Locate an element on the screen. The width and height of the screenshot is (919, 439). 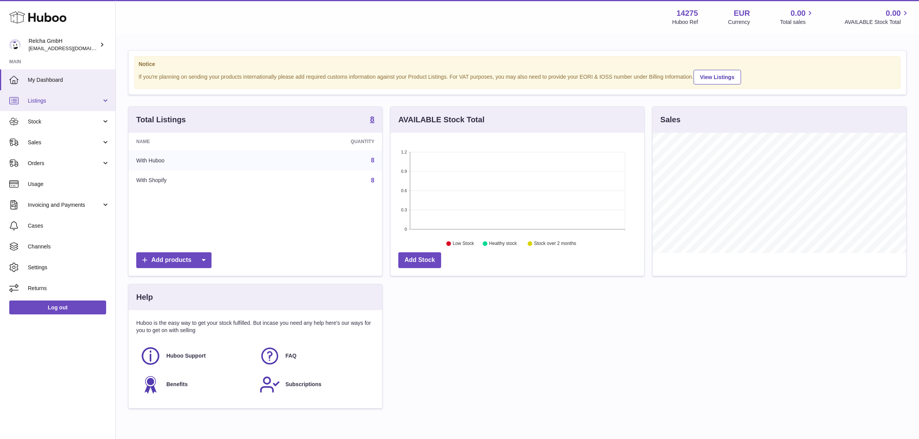
span: Returns is located at coordinates (69, 288).